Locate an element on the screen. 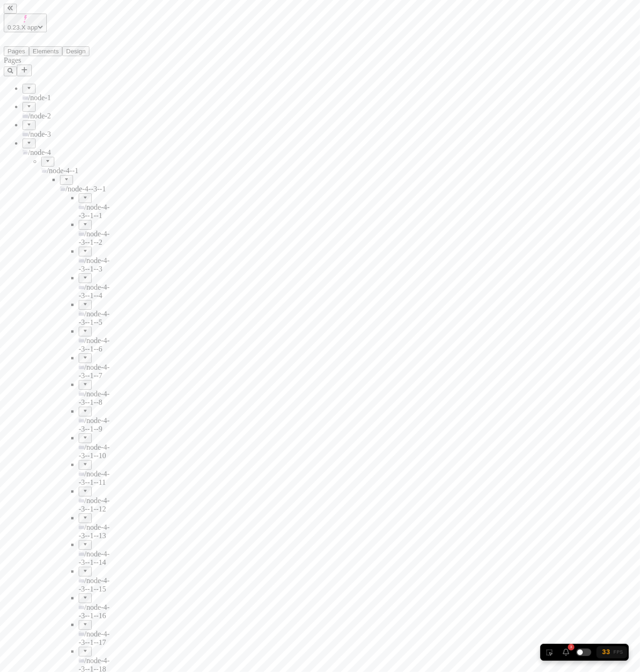 Image resolution: width=640 pixels, height=672 pixels. span: /node-4--1 is located at coordinates (62, 170).